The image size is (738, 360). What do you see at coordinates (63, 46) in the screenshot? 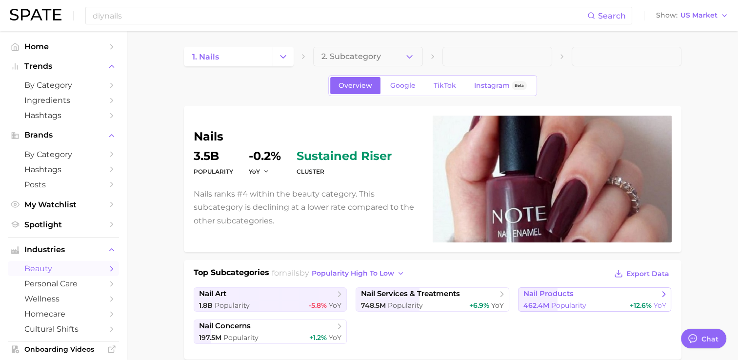
I see `span: Home` at bounding box center [63, 46].